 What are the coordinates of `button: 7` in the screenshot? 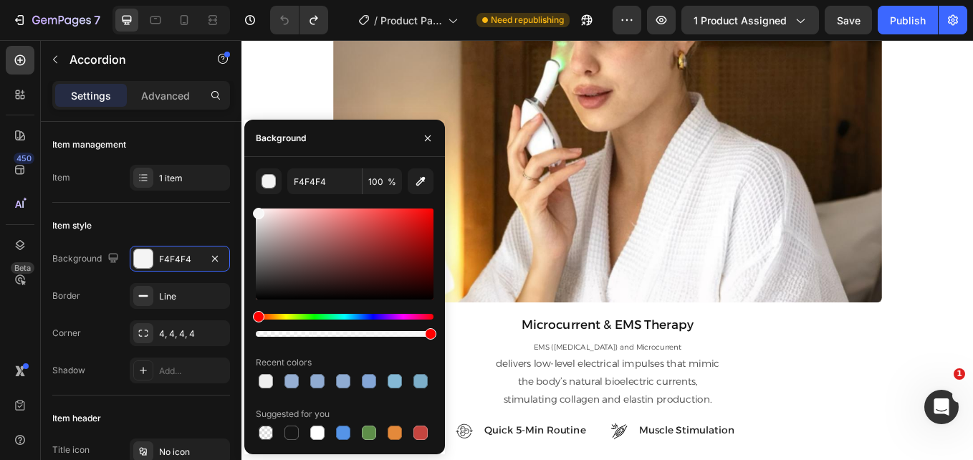 It's located at (56, 20).